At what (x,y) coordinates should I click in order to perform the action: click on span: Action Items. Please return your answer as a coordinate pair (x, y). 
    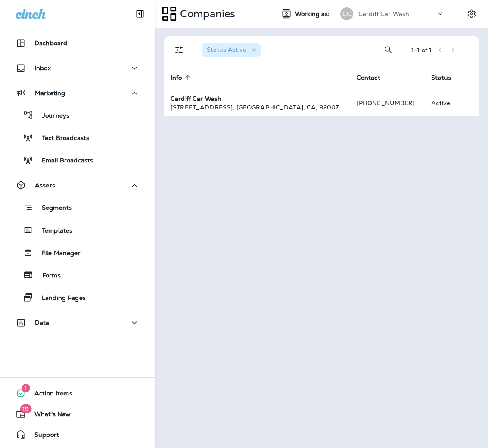
    Looking at the image, I should click on (49, 395).